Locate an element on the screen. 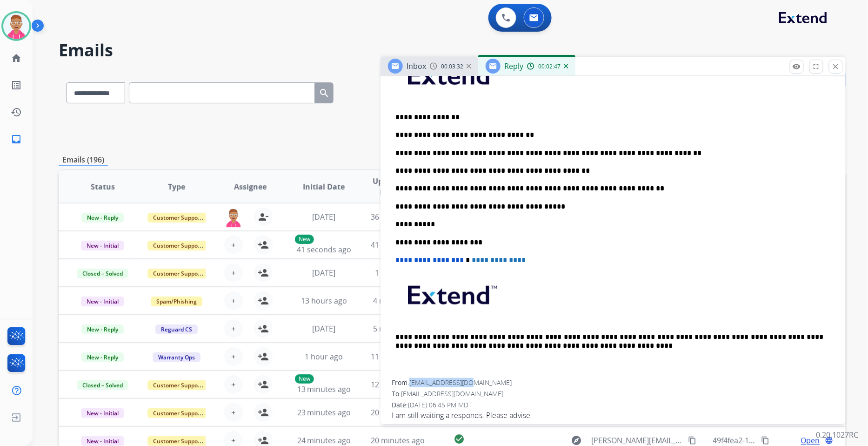 The image size is (868, 446). mat-icon: check_circle is located at coordinates (459, 439).